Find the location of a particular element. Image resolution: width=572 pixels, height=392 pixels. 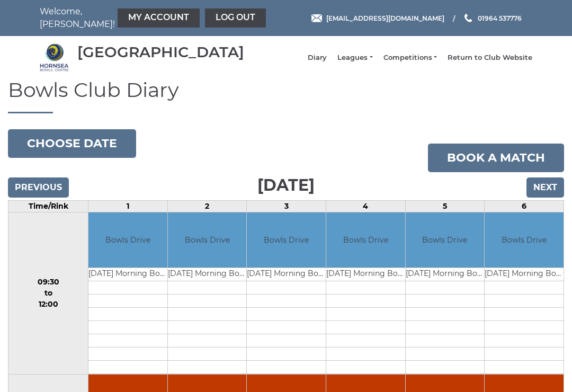

a: Phone us 01964 537776 is located at coordinates (492, 18).